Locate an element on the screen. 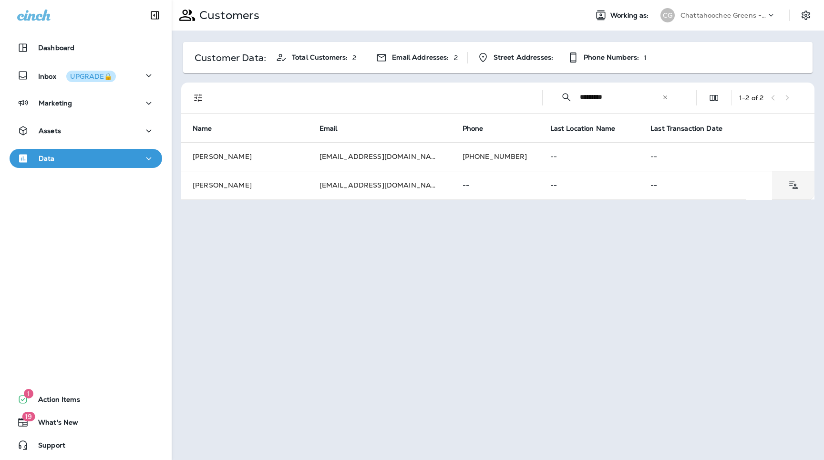 The width and height of the screenshot is (824, 460). button: UPGRADE🔒 is located at coordinates (91, 76).